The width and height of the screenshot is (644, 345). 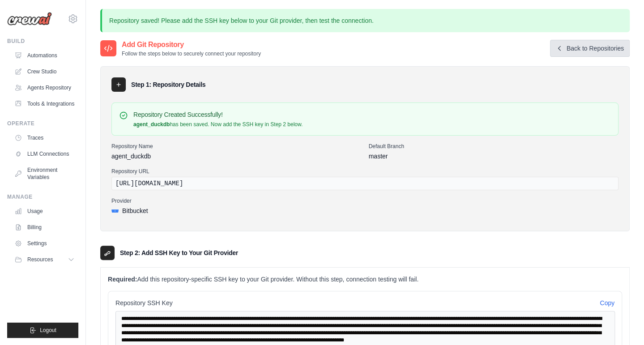 What do you see at coordinates (44, 88) in the screenshot?
I see `a: Agents Repository` at bounding box center [44, 88].